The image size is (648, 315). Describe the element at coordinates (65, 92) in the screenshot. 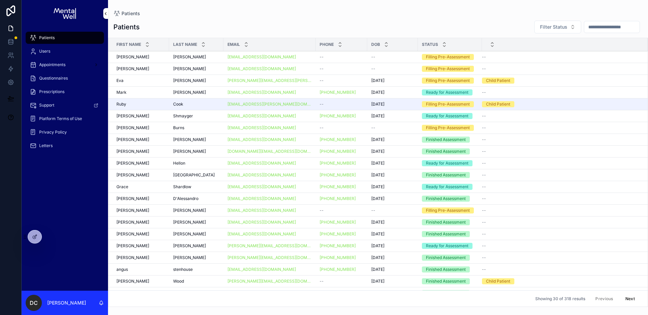

I see `a: Prescriptions` at that location.